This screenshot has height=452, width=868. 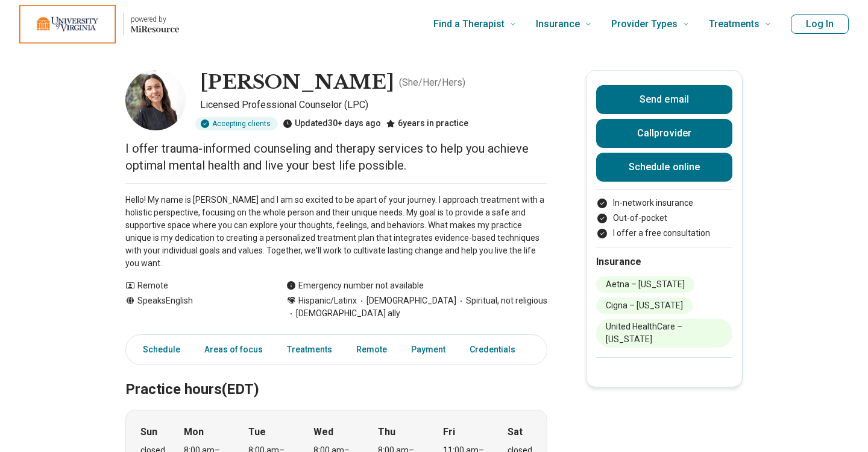 What do you see at coordinates (336, 157) in the screenshot?
I see `p: I offer trauma-informed counseling and therapy services to help you achieve optimal mental health...` at bounding box center [336, 157].